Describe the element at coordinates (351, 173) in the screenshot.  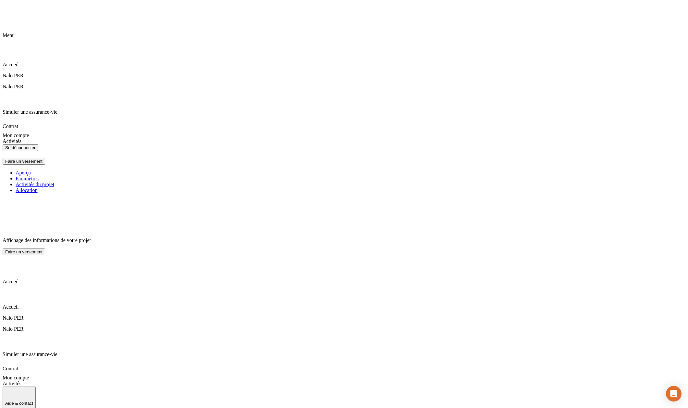
I see `a: Aperçu` at that location.